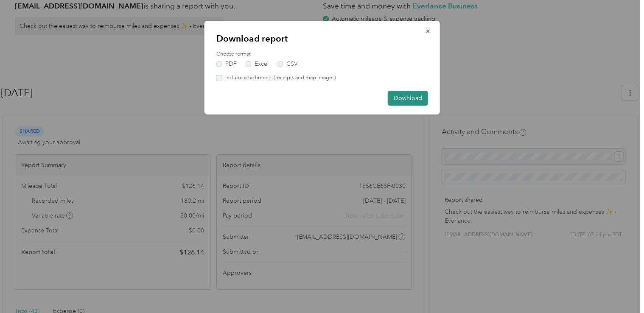  What do you see at coordinates (322, 38) in the screenshot?
I see `p: Download report` at bounding box center [322, 38].